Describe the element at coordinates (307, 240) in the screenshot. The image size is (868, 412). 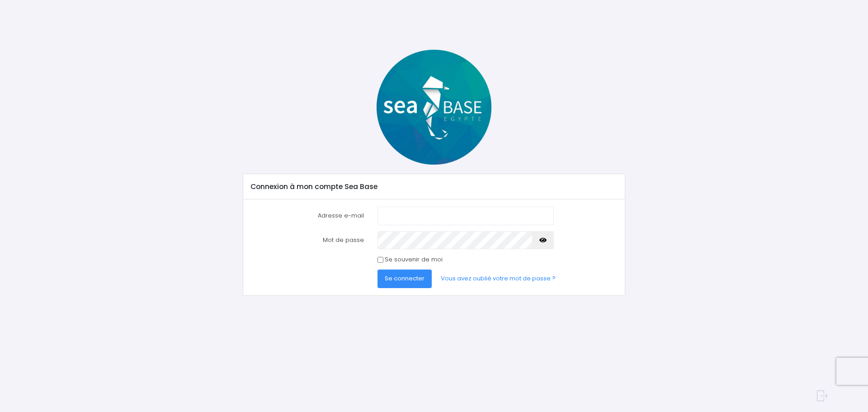
I see `label: Mot de passe` at that location.